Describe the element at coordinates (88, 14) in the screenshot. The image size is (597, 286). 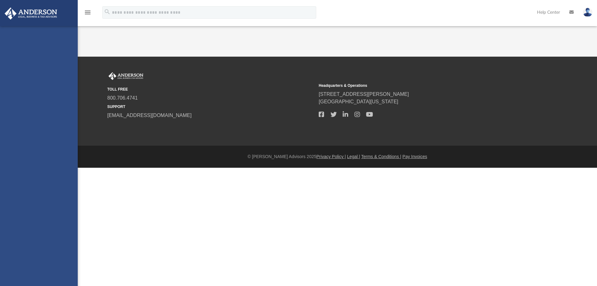
I see `a: menu` at that location.